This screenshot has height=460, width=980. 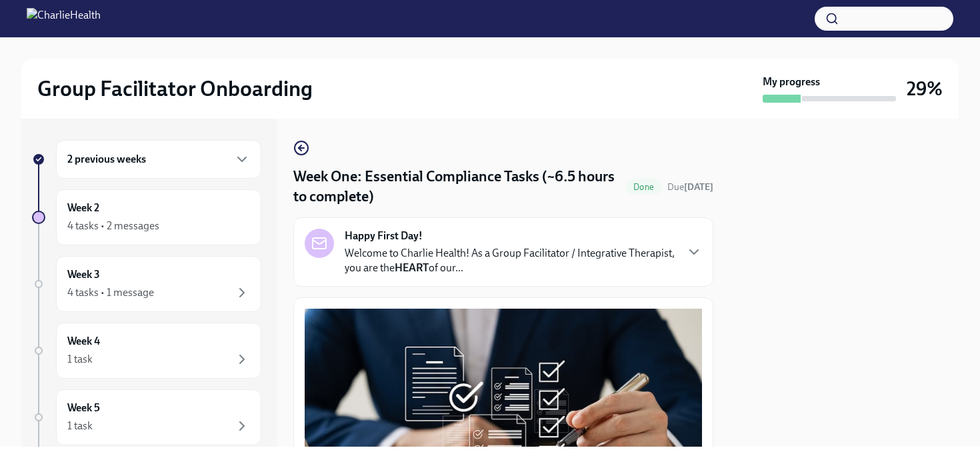 I want to click on h2: Group Facilitator Onboarding, so click(x=175, y=89).